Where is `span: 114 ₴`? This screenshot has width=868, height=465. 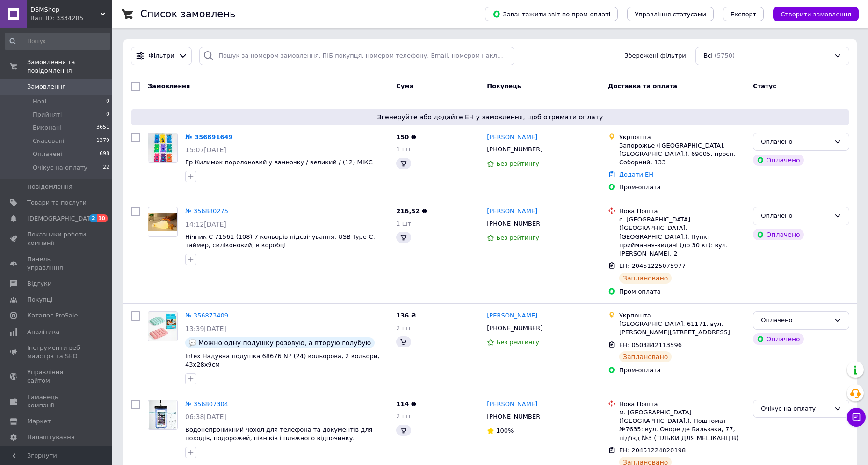 span: 114 ₴ is located at coordinates (406, 404).